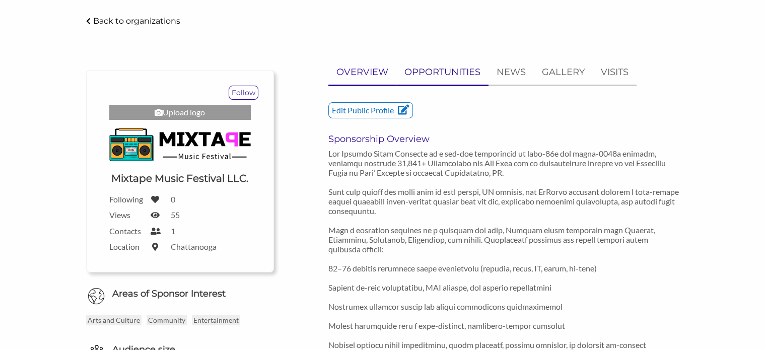  Describe the element at coordinates (167, 320) in the screenshot. I see `p: Community` at that location.